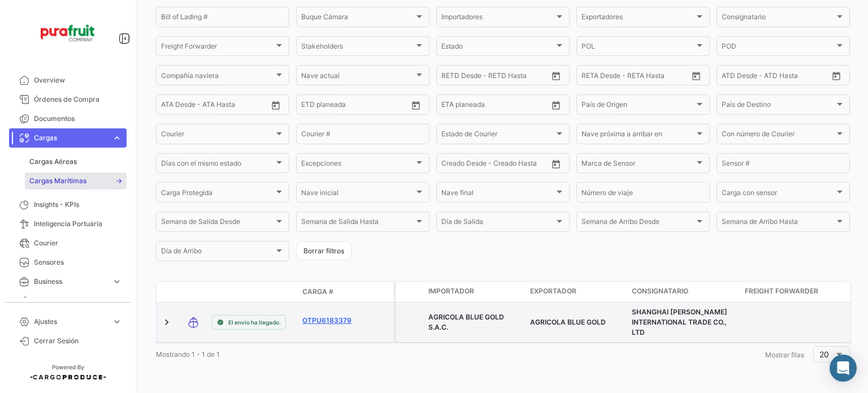  Describe the element at coordinates (70, 281) in the screenshot. I see `span: Business` at that location.